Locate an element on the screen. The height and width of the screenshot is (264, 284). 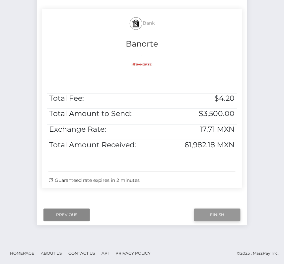
input: Finish is located at coordinates (217, 215).